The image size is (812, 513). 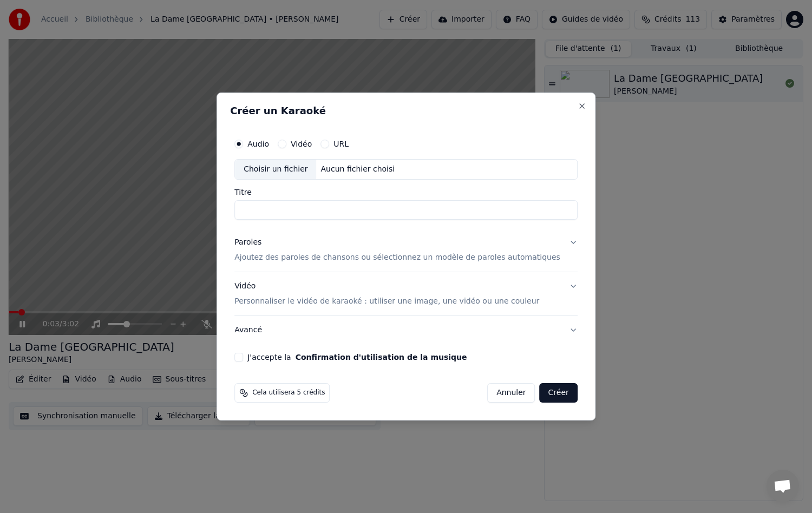 What do you see at coordinates (511, 393) in the screenshot?
I see `button: Annuler` at bounding box center [511, 393].